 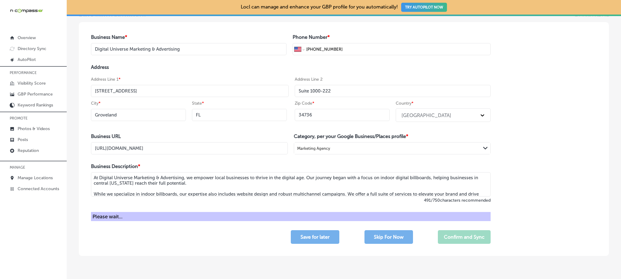 What do you see at coordinates (315, 237) in the screenshot?
I see `button: Save for later` at bounding box center [315, 237].